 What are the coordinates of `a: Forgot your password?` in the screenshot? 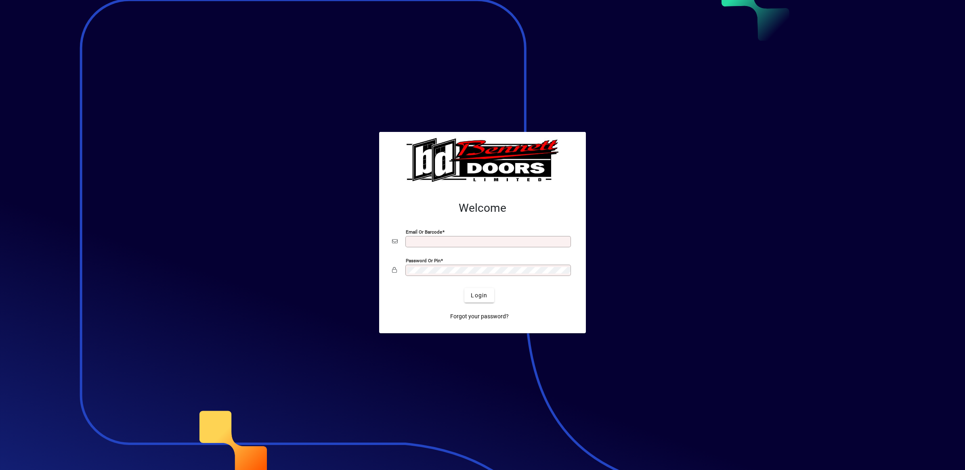 It's located at (479, 317).